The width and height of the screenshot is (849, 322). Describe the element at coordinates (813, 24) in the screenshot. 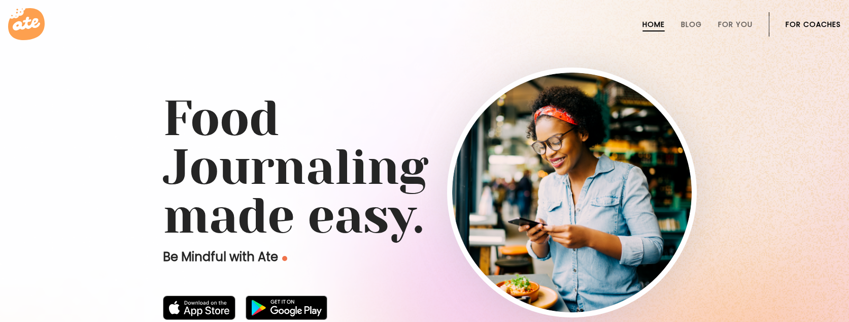

I see `a: For Coaches` at that location.